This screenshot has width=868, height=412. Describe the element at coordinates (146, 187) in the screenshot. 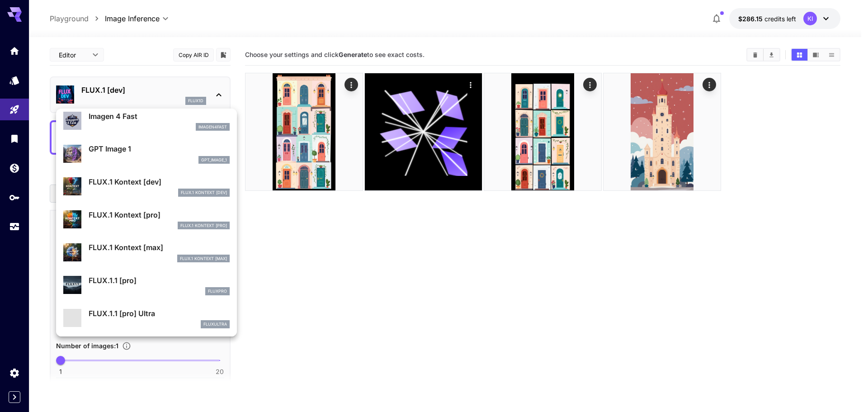

I see `div: FLUX.1 Kontext [dev]FLUX.1 Kontext [dev]` at that location.